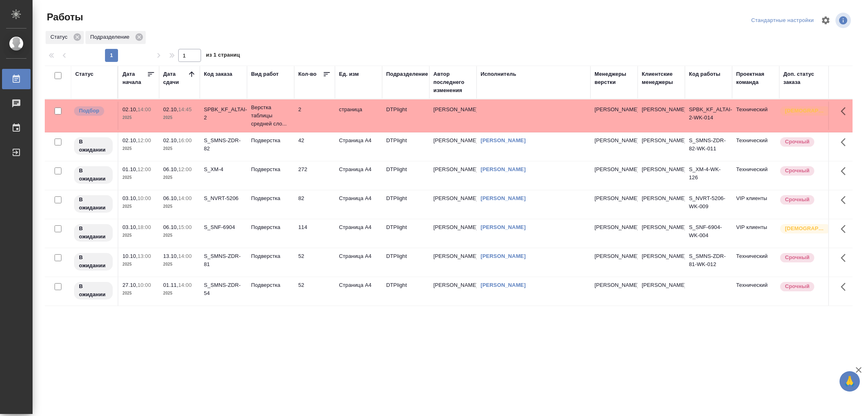  What do you see at coordinates (756, 204) in the screenshot?
I see `td: VIP клиенты` at bounding box center [756, 204].